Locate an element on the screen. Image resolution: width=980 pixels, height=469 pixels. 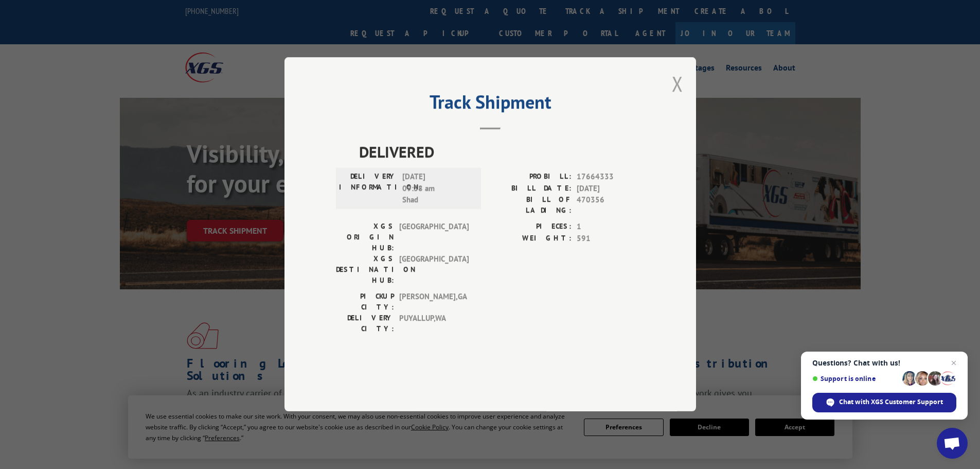
span: 591 is located at coordinates (611, 238).